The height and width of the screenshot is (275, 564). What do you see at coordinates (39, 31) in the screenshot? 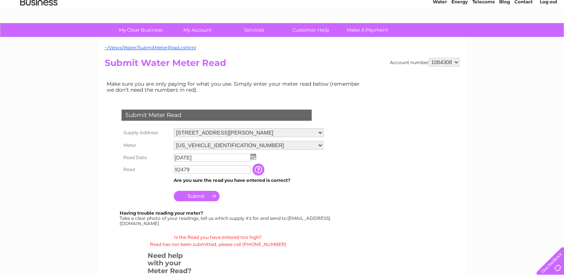
I see `img: logo.png` at bounding box center [39, 31].